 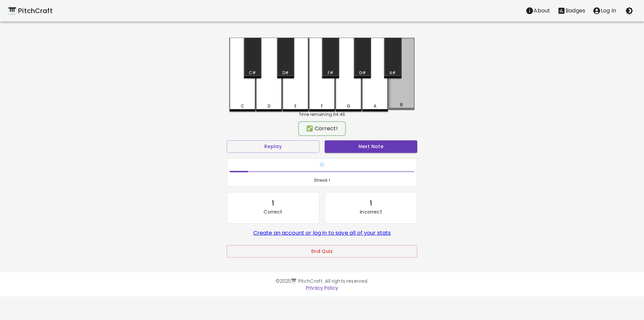 What do you see at coordinates (571, 11) in the screenshot?
I see `a: Stats` at bounding box center [571, 11].